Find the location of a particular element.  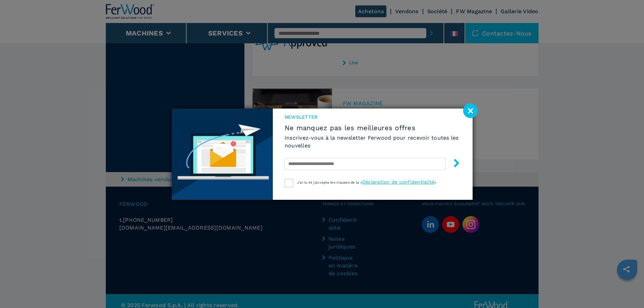

span: J'ai lu et j'accepte les clauses de la « is located at coordinates (330, 182).